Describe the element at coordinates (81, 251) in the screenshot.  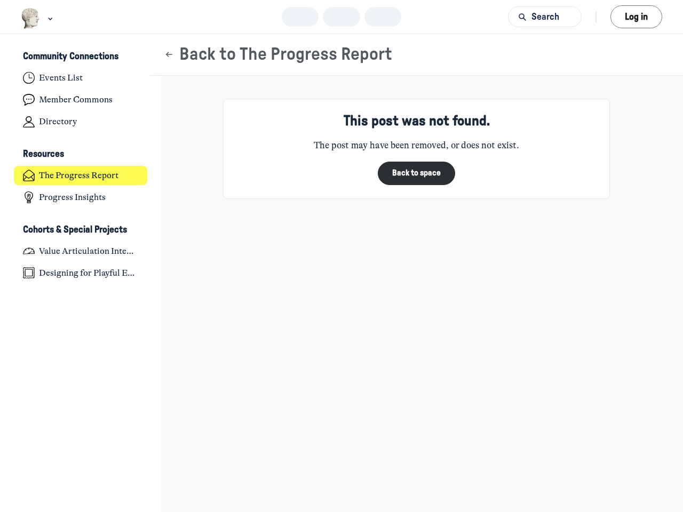
I see `a: Value Articulation Intensive (Cultural Leadership Lab)` at that location.